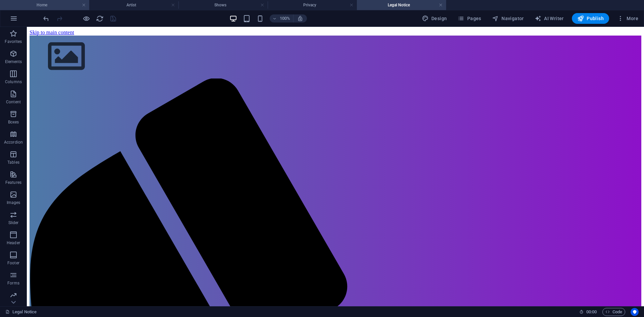 The width and height of the screenshot is (644, 317). Describe the element at coordinates (46, 18) in the screenshot. I see `button: undo` at that location.